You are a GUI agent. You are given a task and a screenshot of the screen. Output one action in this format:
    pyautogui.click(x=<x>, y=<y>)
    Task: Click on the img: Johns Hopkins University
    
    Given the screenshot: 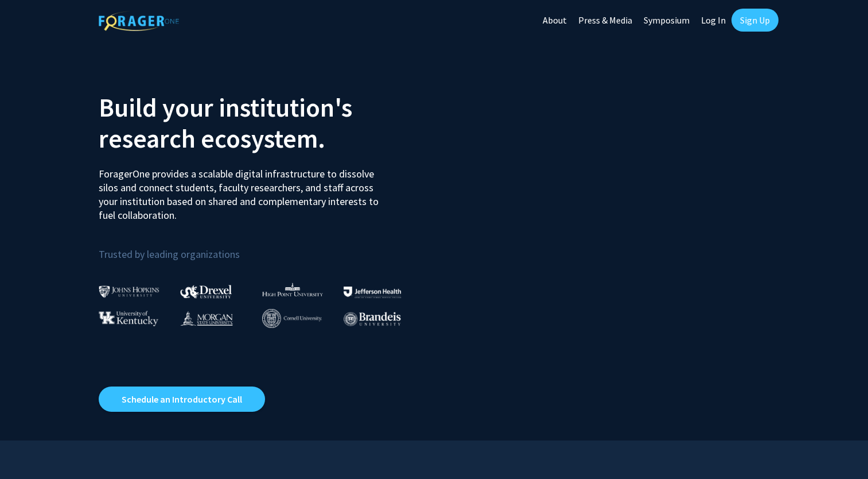 What is the action you would take?
    pyautogui.click(x=129, y=291)
    